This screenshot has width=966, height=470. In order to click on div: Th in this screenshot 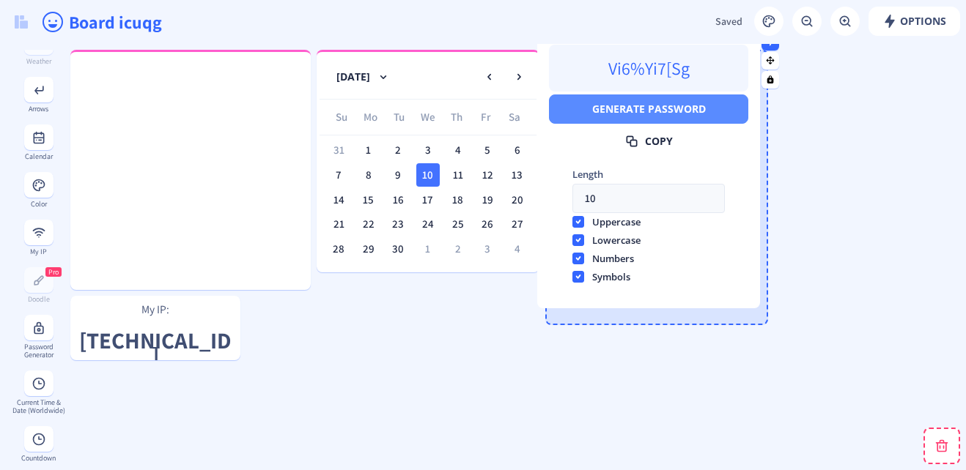, I will do `click(457, 117)`.